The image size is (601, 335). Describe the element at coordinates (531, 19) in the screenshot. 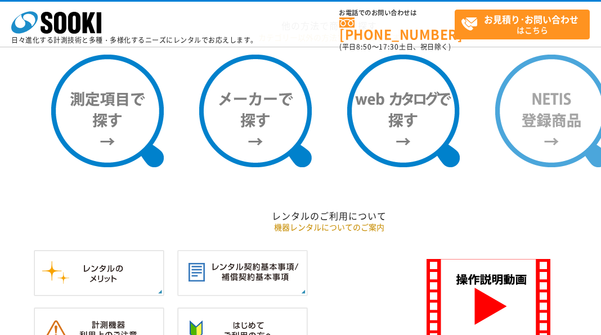

I see `strong: お見積り･お問い合わせ` at that location.